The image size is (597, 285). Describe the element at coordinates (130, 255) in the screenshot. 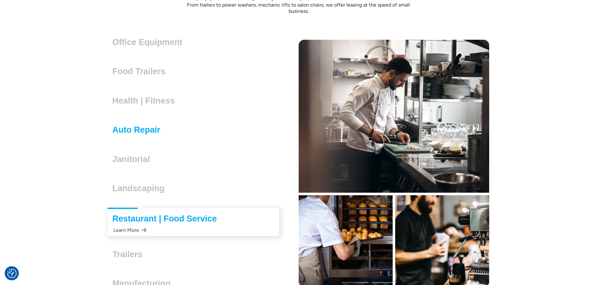

I see `h3: Trailers` at that location.